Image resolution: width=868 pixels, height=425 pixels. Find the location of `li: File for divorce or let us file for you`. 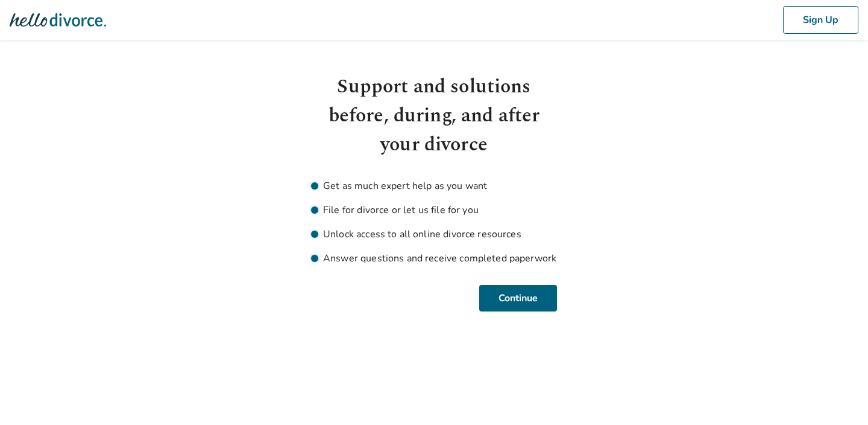

li: File for divorce or let us file for you is located at coordinates (434, 210).